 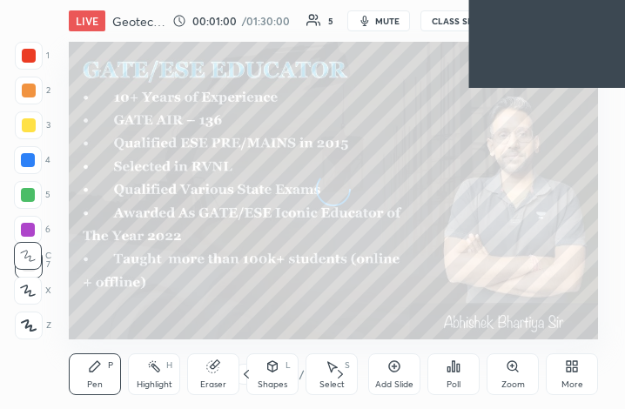 What do you see at coordinates (272, 385) in the screenshot?
I see `div: Shapes` at bounding box center [272, 385].